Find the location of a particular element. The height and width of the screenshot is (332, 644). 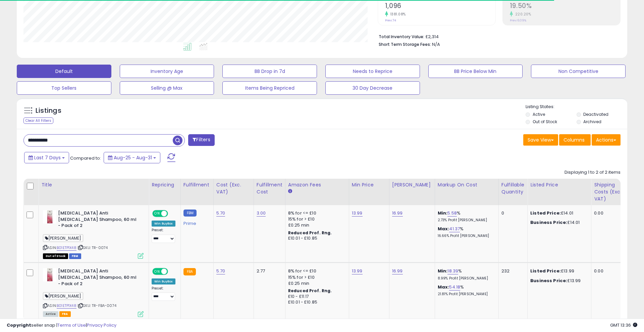

a: 18.39 is located at coordinates (453, 272).